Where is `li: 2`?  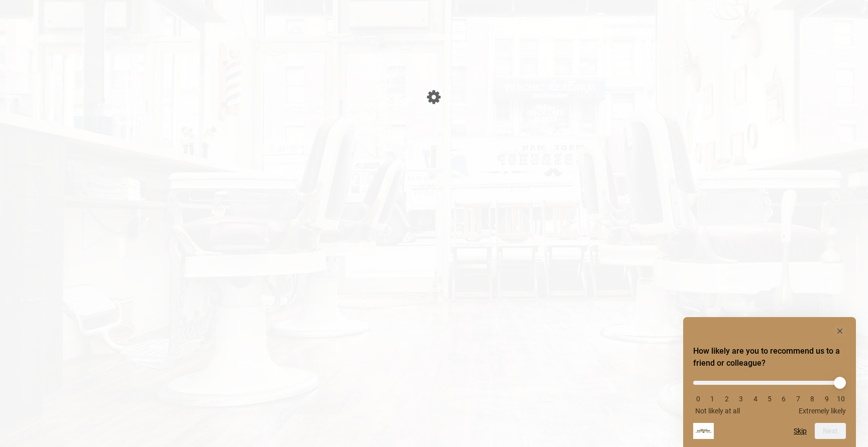 li: 2 is located at coordinates (727, 399).